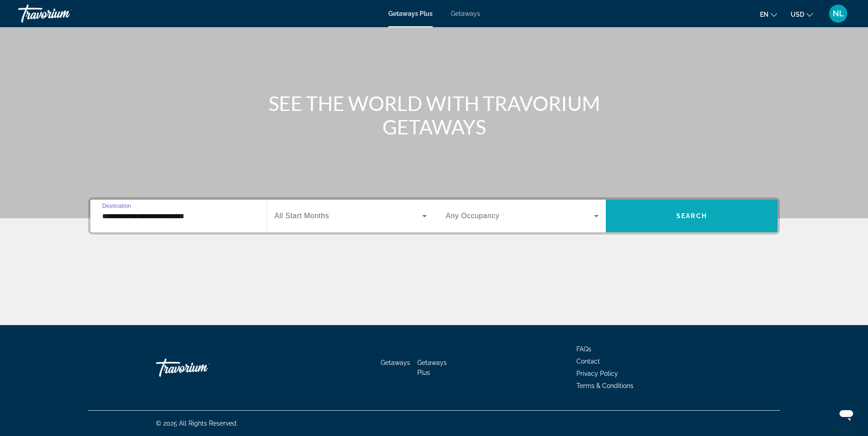  What do you see at coordinates (434, 115) in the screenshot?
I see `h1: SEE THE WORLD WITH TRAVORIUM GETAWAYS` at bounding box center [434, 115].